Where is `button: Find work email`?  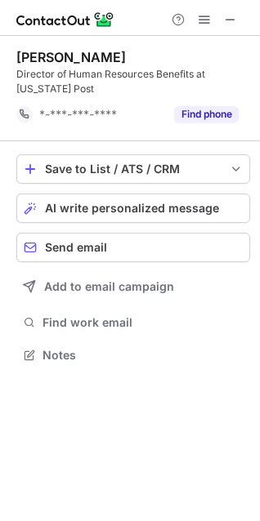
button: Find work email is located at coordinates (133, 323).